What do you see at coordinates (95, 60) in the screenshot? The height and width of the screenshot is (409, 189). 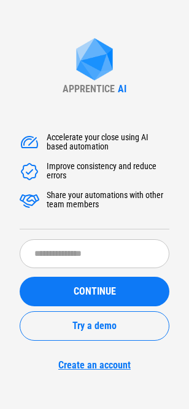 I see `img: Apprentice AI` at bounding box center [95, 60].